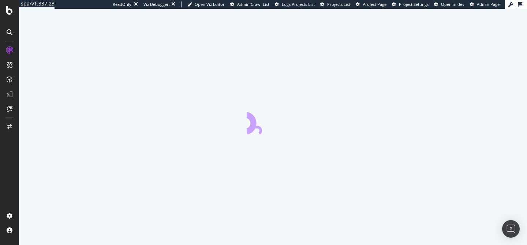 The width and height of the screenshot is (527, 245). I want to click on span: Projects List, so click(339, 4).